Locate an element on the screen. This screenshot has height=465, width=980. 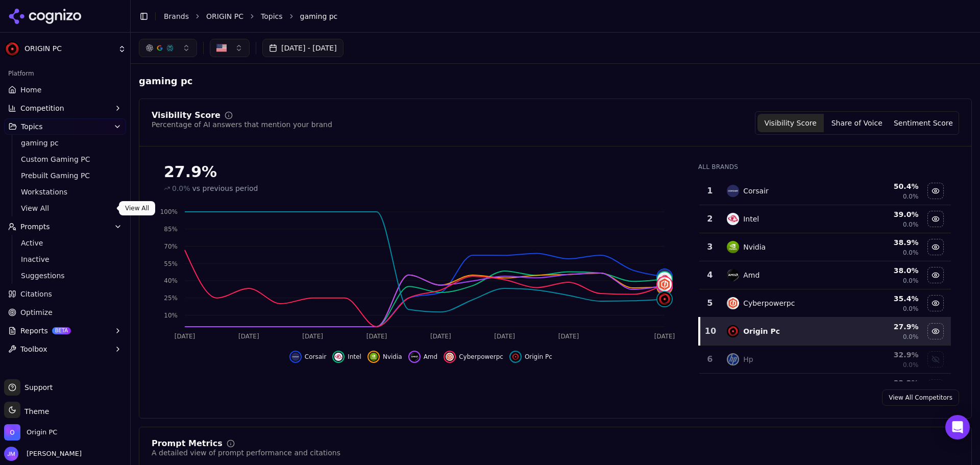
button: Visibility Score is located at coordinates (791, 123).